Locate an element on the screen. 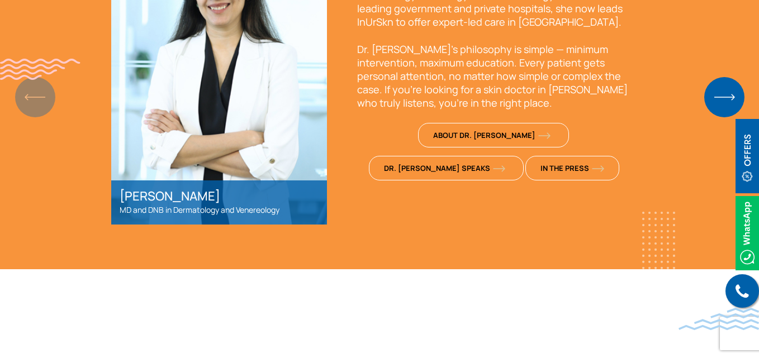 This screenshot has width=759, height=358. img: whitedots is located at coordinates (659, 240).